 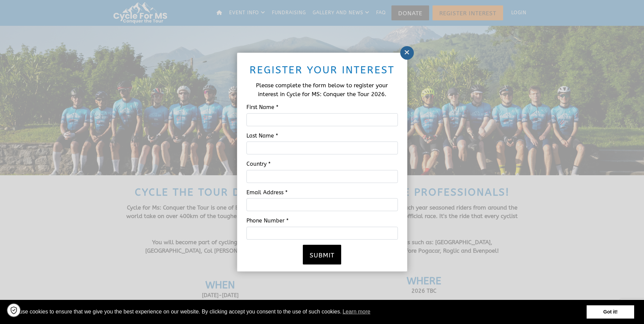 What do you see at coordinates (322, 192) in the screenshot?
I see `label: Email Address *` at bounding box center [322, 192].